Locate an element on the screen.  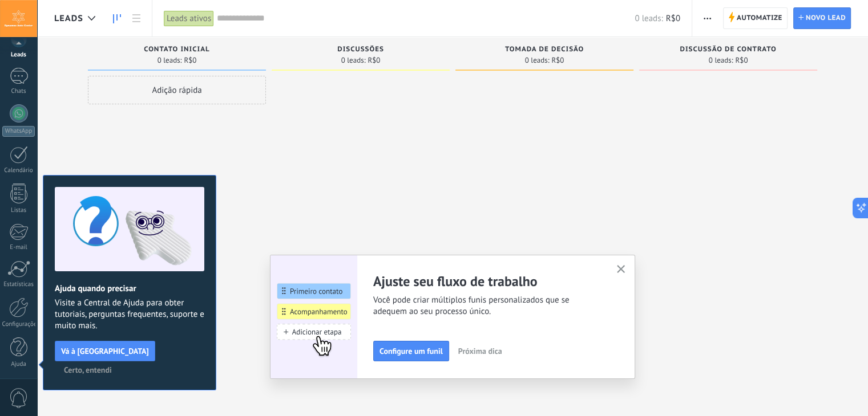
span: Discussões is located at coordinates (361, 50).